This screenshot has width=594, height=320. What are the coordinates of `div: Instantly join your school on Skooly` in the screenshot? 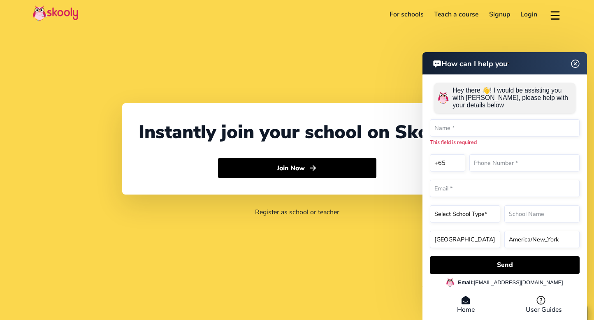 It's located at (297, 132).